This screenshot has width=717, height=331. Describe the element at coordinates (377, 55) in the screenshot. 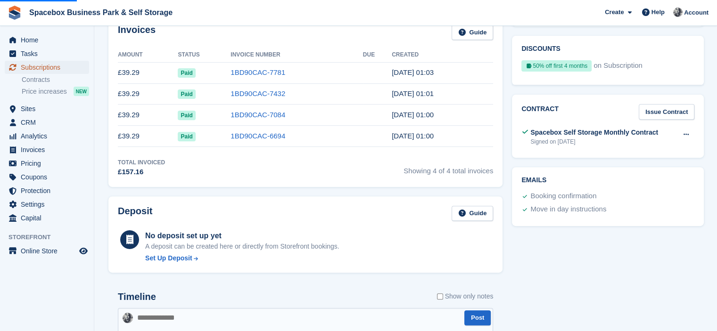

I see `th: Due` at that location.